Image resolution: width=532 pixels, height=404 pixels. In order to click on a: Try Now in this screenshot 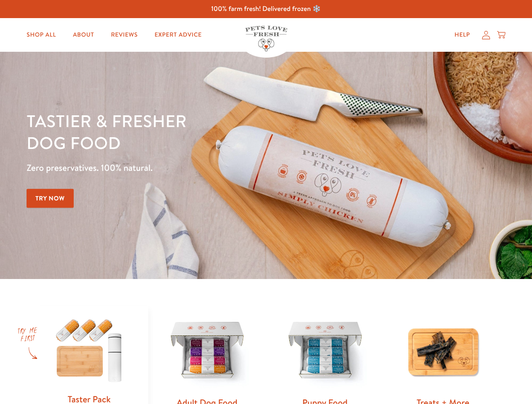, I will do `click(50, 198)`.